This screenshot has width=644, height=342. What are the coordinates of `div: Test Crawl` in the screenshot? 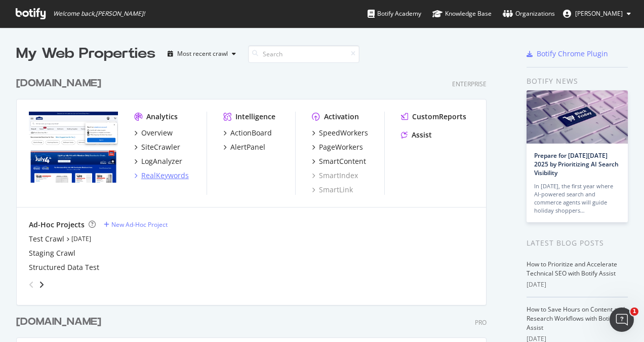 It's located at (47, 239).